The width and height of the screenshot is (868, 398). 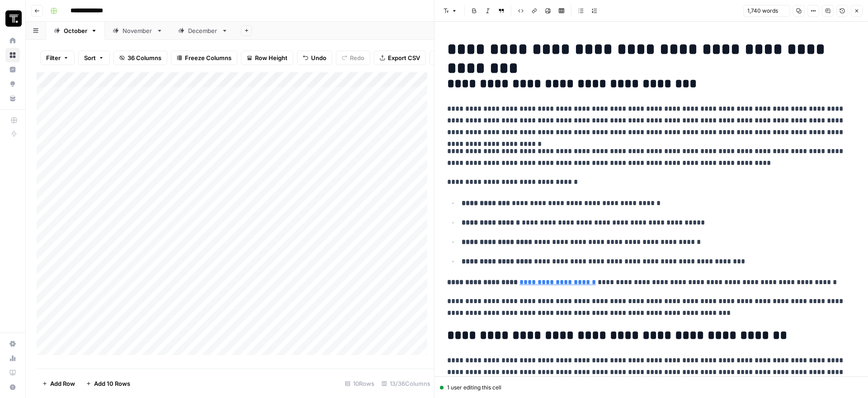 I want to click on span: Sort, so click(x=90, y=58).